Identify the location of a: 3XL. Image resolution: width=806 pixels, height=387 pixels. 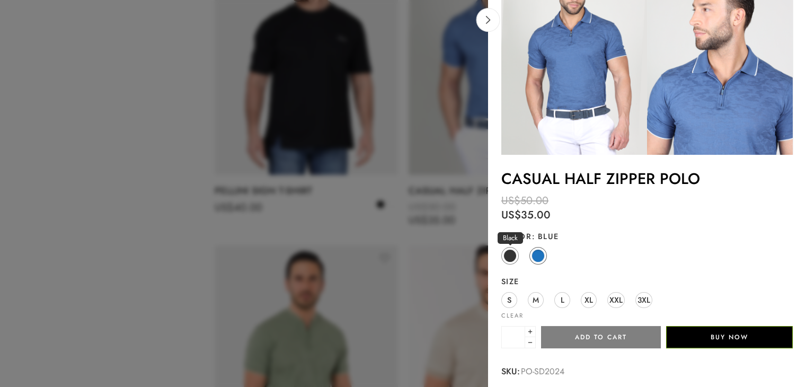
(644, 300).